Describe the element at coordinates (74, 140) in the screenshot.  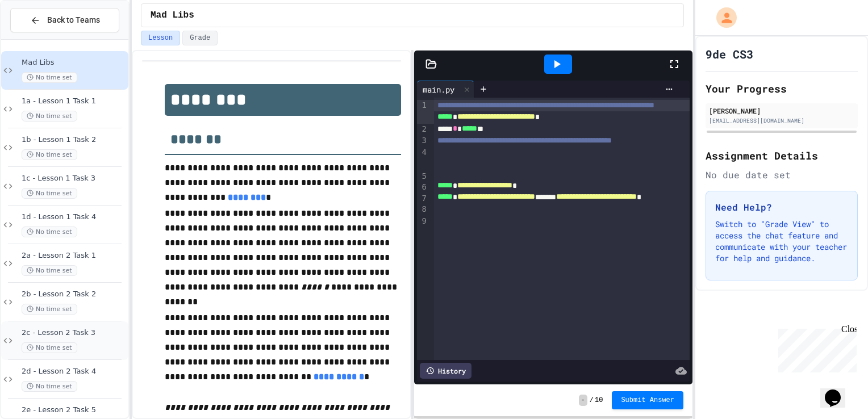
I see `span: 1b - Lesson 1 Task 2` at that location.